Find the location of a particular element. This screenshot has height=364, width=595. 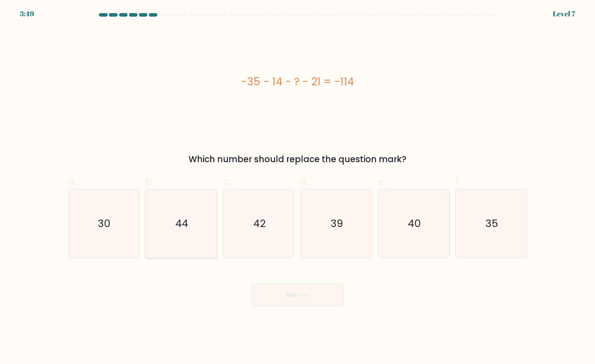

span: b. is located at coordinates (149, 181).